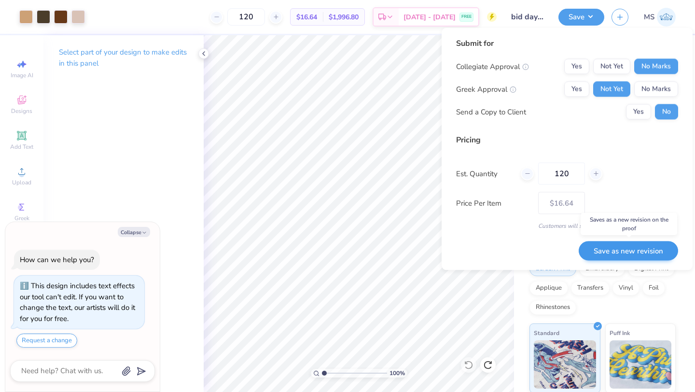 The image size is (695, 392). Describe the element at coordinates (77, 302) in the screenshot. I see `div: This design includes text effects our tool can't edit. If you want to change the text, our artist...` at that location.